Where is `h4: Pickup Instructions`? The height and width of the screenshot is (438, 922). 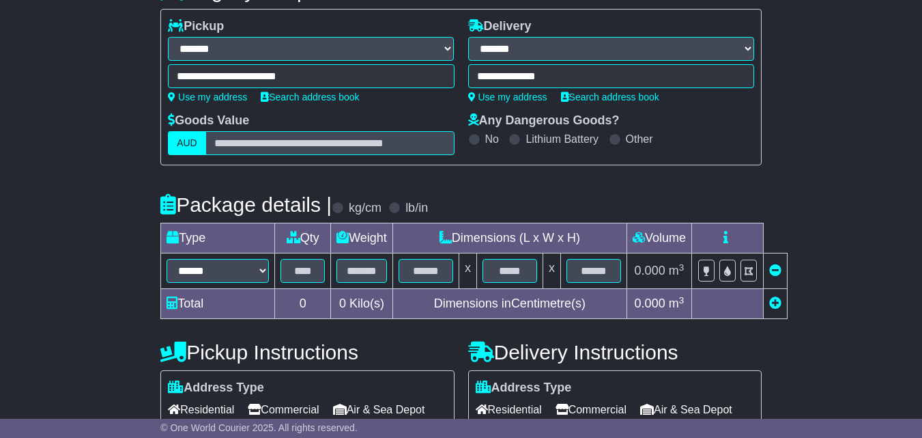
h4: Pickup Instructions is located at coordinates (307, 352).